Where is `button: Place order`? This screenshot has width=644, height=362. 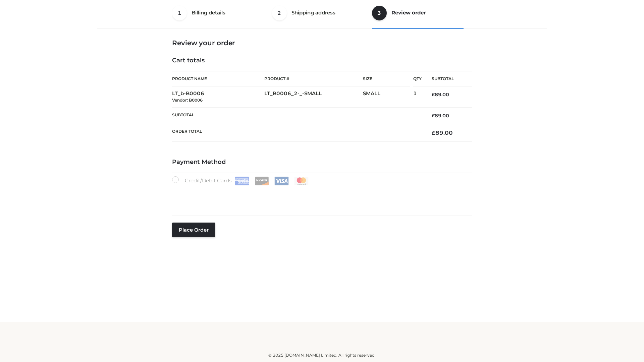
button: Place order is located at coordinates (194, 230).